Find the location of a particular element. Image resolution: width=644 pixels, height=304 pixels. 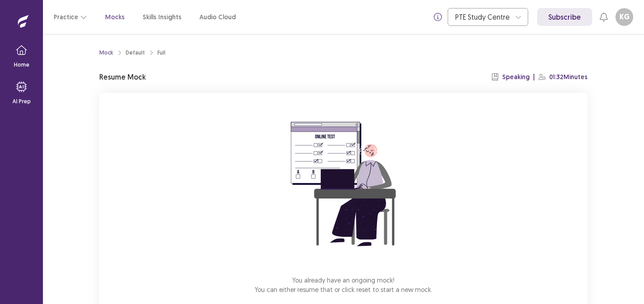

a: Mock is located at coordinates (106, 53).